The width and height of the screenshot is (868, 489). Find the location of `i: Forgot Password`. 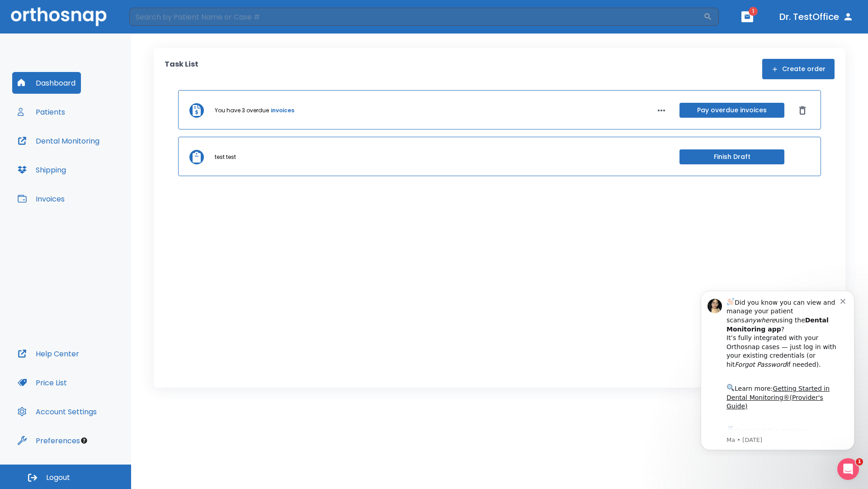

i: Forgot Password is located at coordinates (73, 82).